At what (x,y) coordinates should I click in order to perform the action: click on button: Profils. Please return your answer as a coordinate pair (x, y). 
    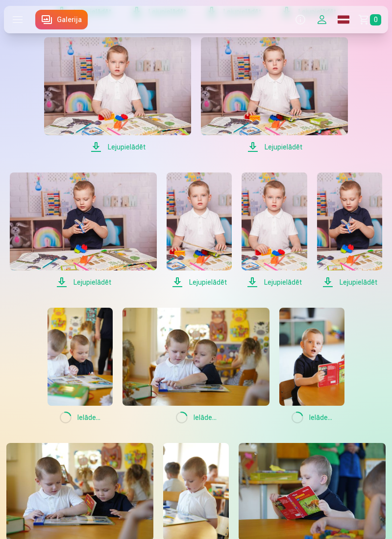
    Looking at the image, I should click on (322, 20).